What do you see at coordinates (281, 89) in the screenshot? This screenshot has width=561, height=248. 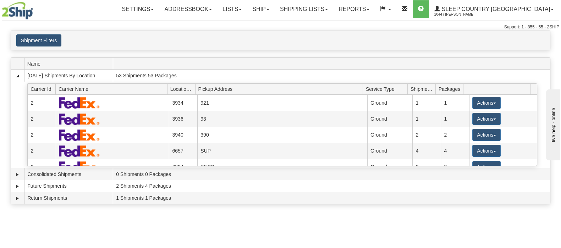 I see `span: Pickup Address` at bounding box center [281, 89].